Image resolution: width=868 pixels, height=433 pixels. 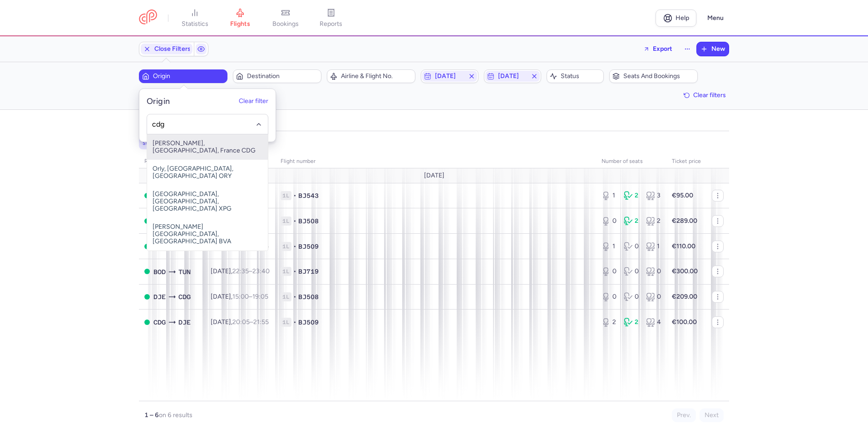 What do you see at coordinates (308, 196) in the screenshot?
I see `span: BJ543` at bounding box center [308, 196].